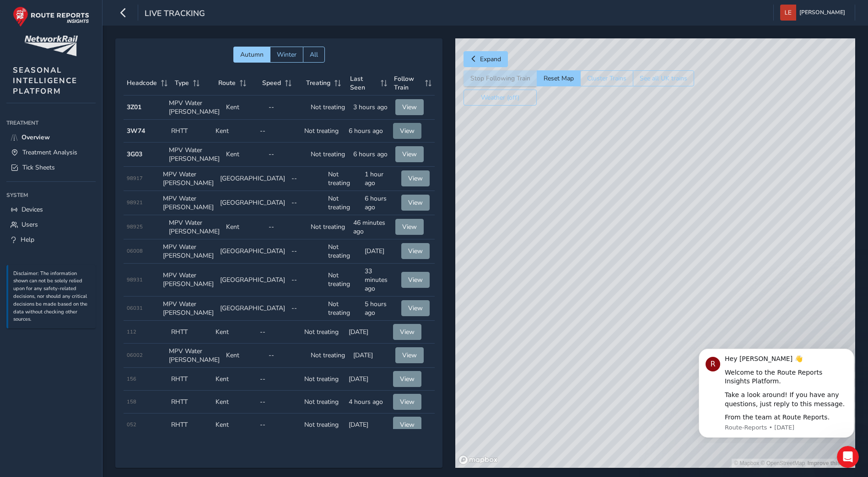 This screenshot has height=477, width=868. Describe the element at coordinates (314, 55) in the screenshot. I see `button: All` at that location.